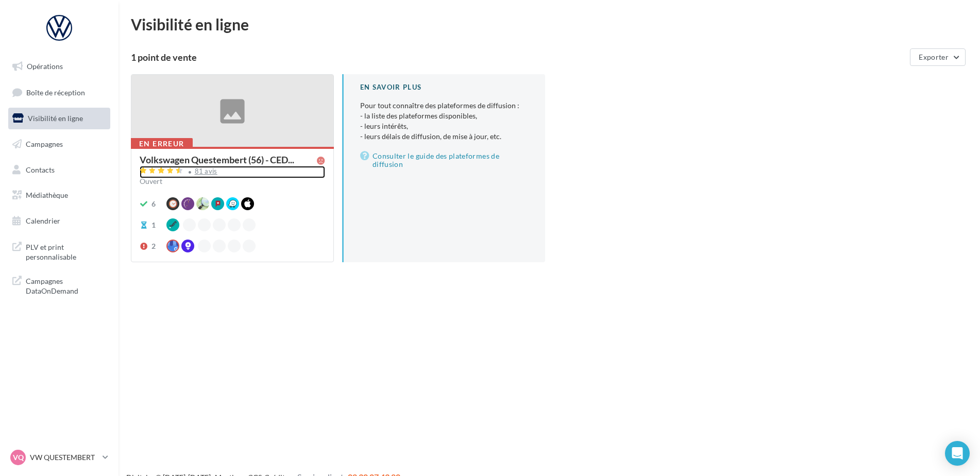  Describe the element at coordinates (59, 92) in the screenshot. I see `a: Boîte de réception` at that location.